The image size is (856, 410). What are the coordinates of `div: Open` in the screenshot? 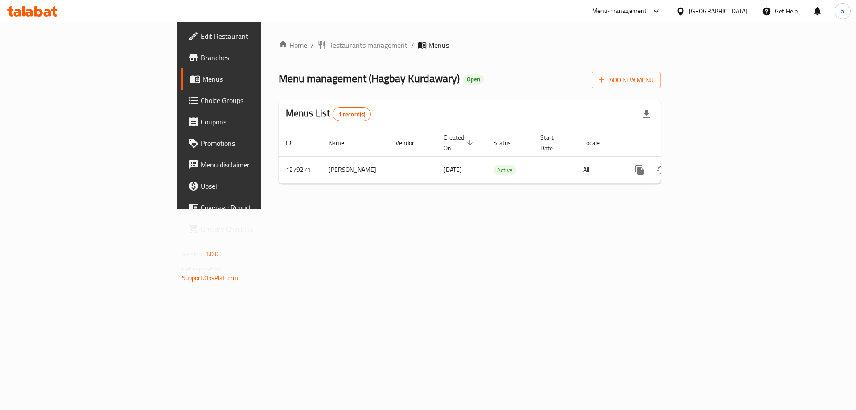 It's located at (473, 79).